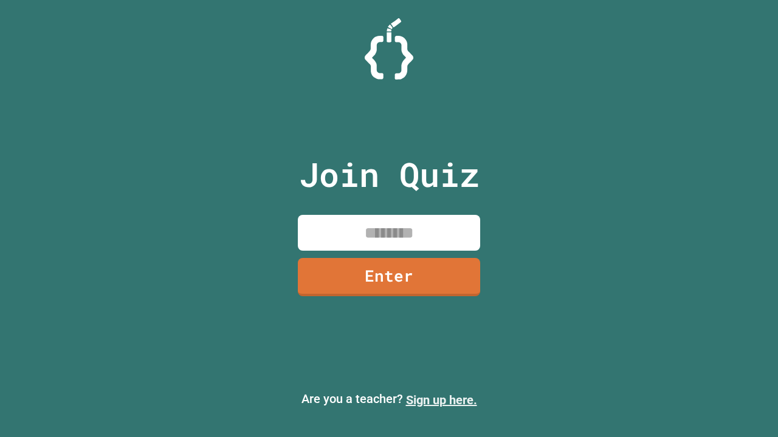  What do you see at coordinates (389, 174) in the screenshot?
I see `p: Join Quiz` at bounding box center [389, 174].